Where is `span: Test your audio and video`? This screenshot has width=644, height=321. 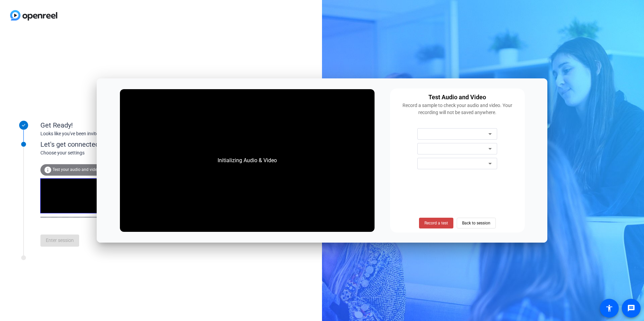
span: Test your audio and video is located at coordinates (76, 170).